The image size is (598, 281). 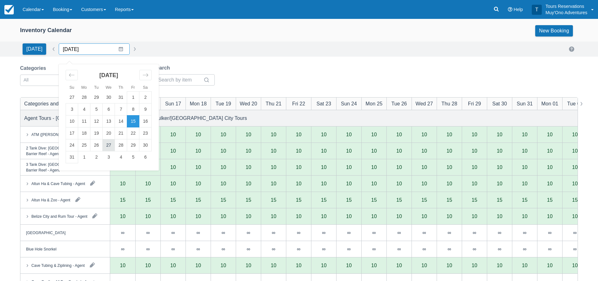 What do you see at coordinates (133, 121) in the screenshot?
I see `td: Selected. Friday, August 15, 2025` at bounding box center [133, 121].